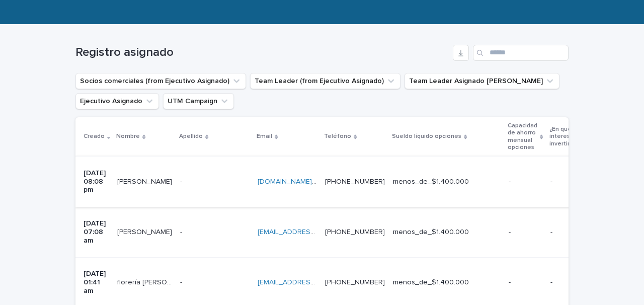 Image resolution: width=644 pixels, height=305 pixels. Describe the element at coordinates (325, 81) in the screenshot. I see `button: Team Leader (from Ejecutivo Asignado)` at that location.